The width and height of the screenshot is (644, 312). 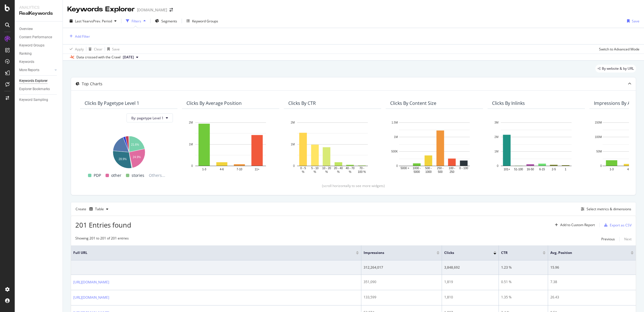 What do you see at coordinates (34, 89) in the screenshot?
I see `div: Explorer Bookmarks` at bounding box center [34, 89].